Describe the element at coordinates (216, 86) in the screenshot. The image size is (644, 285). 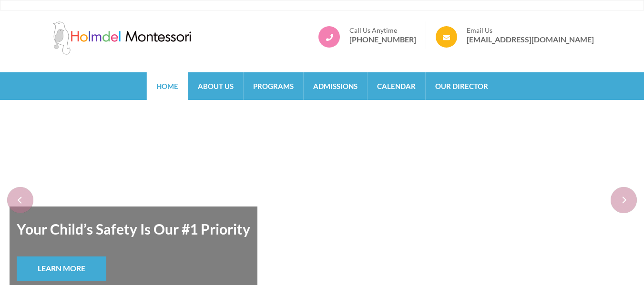
I see `a: About Us` at that location.